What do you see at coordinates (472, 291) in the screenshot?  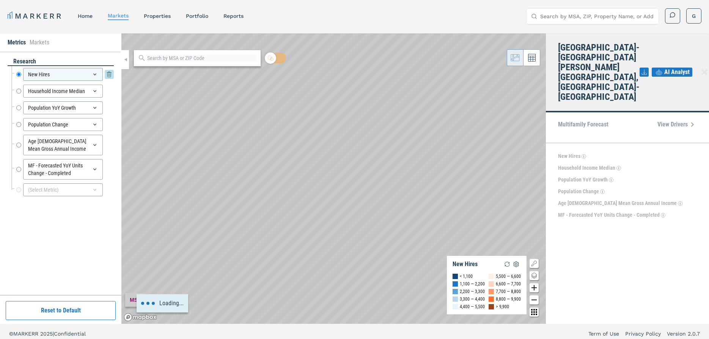 I see `div: 2,200 — 3,300` at bounding box center [472, 291].